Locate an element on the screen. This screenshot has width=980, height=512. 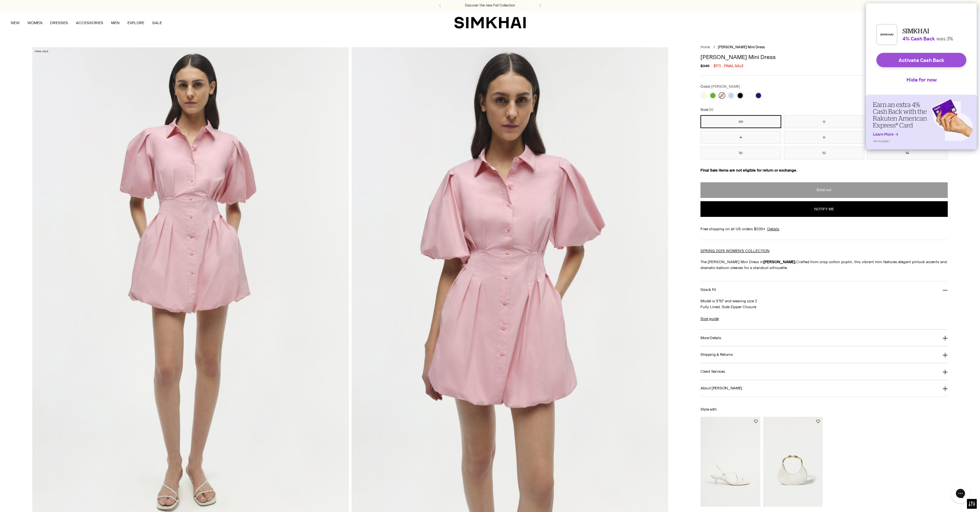
a: Nixi Hobo is located at coordinates (793, 462).